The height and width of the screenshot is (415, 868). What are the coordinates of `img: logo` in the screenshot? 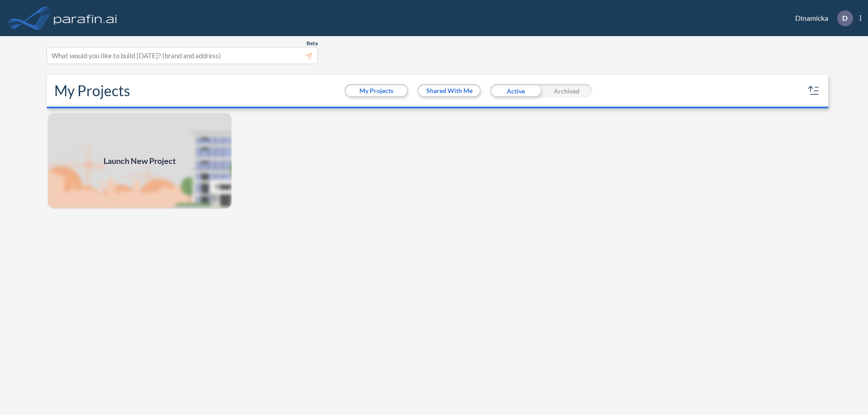 It's located at (86, 18).